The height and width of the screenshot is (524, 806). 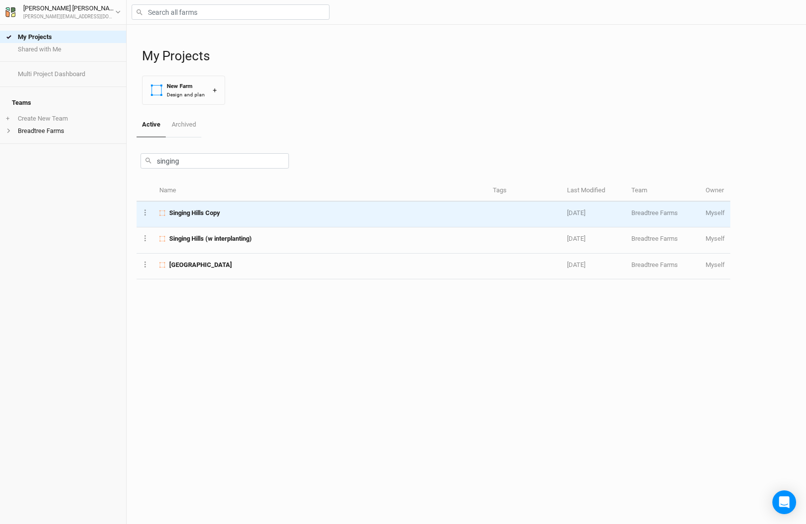 I want to click on h1: My Projects, so click(x=469, y=56).